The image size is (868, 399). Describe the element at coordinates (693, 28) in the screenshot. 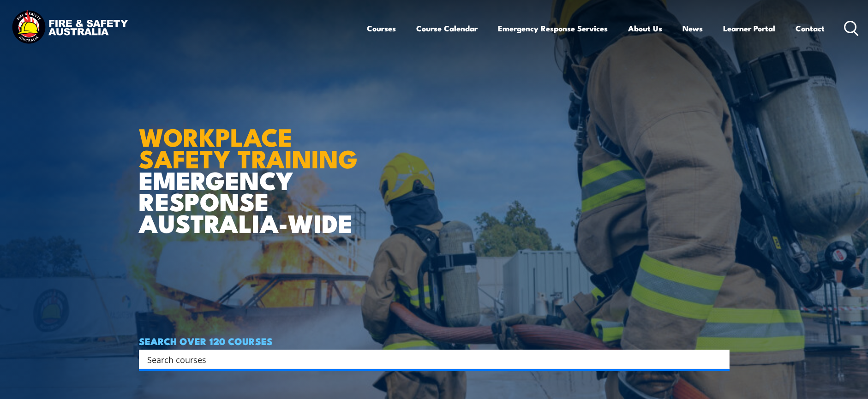

I see `a: News` at that location.